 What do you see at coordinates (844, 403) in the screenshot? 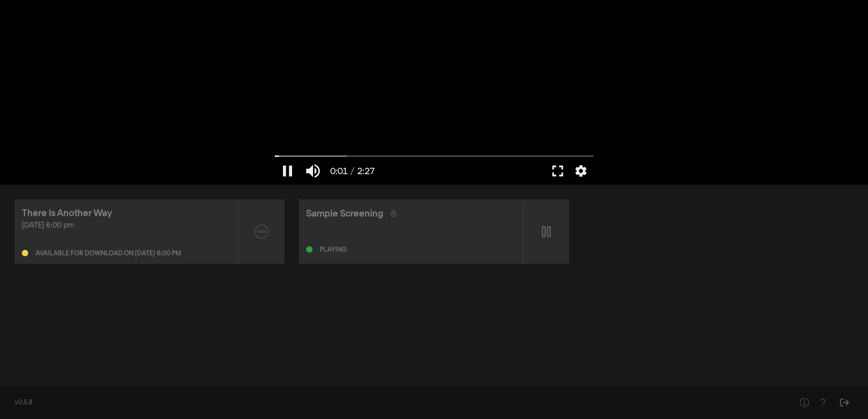
I see `button: Sign Out` at bounding box center [844, 403].